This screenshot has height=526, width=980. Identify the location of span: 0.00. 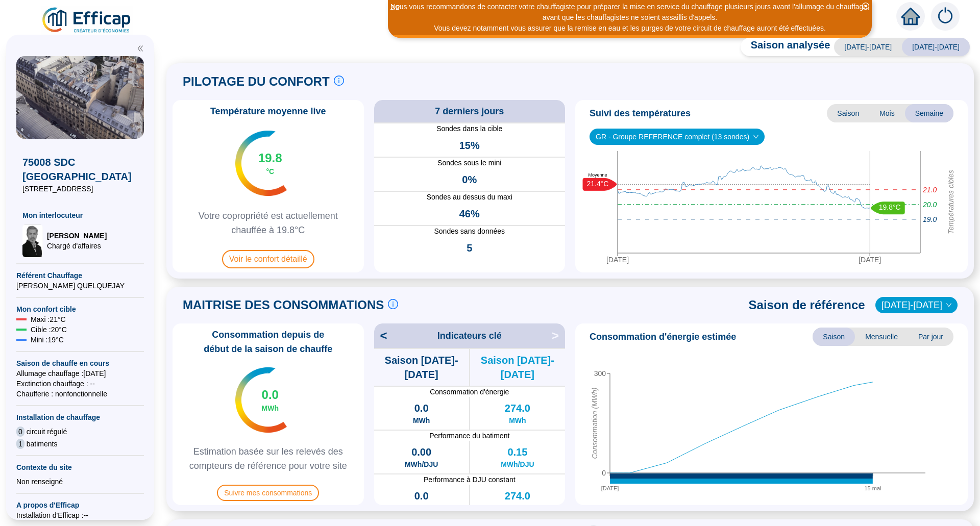
(421, 452).